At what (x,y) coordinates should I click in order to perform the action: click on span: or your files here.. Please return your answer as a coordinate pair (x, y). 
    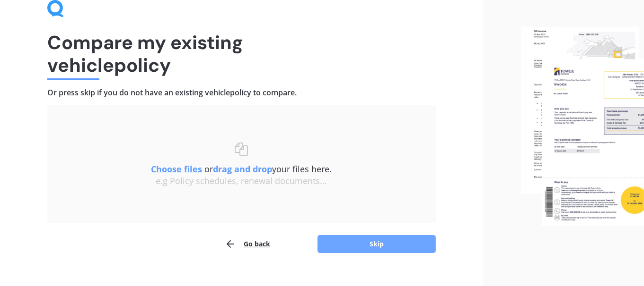
    Looking at the image, I should click on (241, 169).